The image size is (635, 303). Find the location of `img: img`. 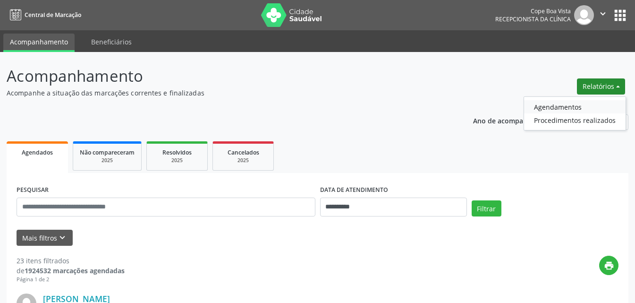

img: img is located at coordinates (584, 15).